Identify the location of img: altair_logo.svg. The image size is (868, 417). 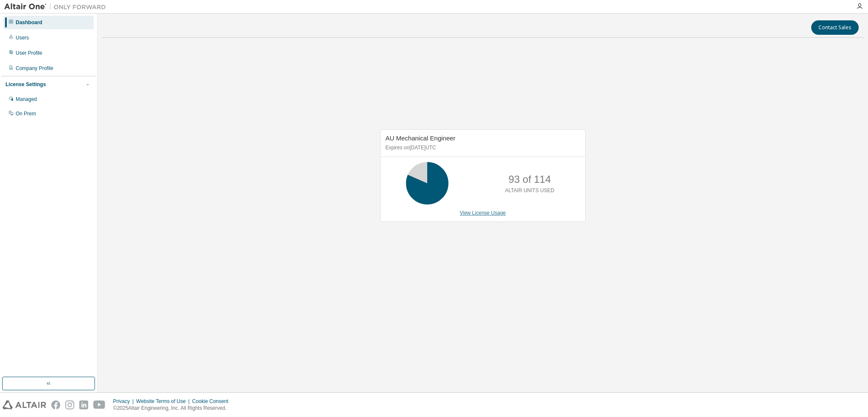
(24, 405).